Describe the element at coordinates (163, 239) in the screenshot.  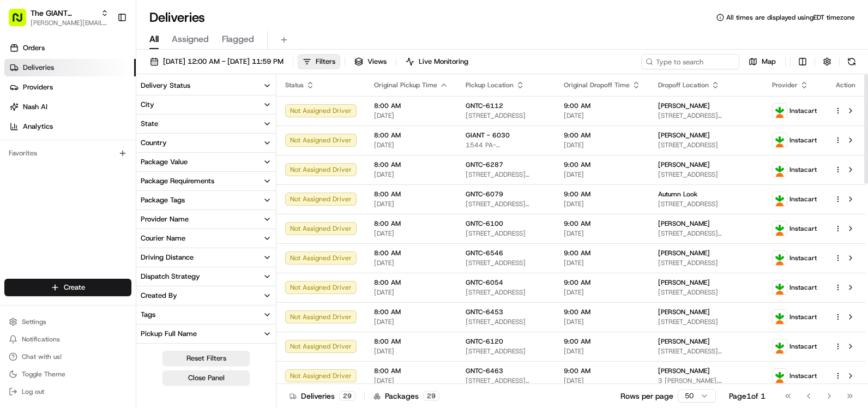
I see `div: Courier Name` at that location.